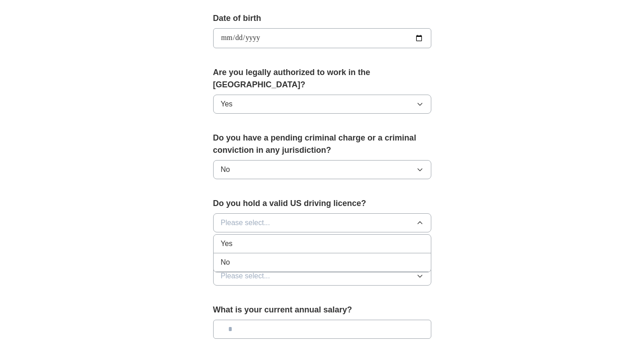 Image resolution: width=644 pixels, height=352 pixels. Describe the element at coordinates (322, 144) in the screenshot. I see `label: Do you have a pending criminal charge or a criminal conviction in any jurisdiction?` at that location.